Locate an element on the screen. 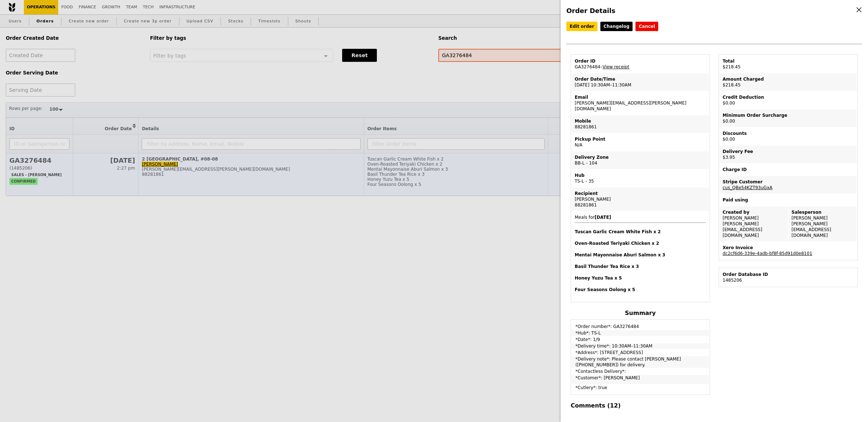 The width and height of the screenshot is (868, 422). div: Created by is located at coordinates (753, 212).